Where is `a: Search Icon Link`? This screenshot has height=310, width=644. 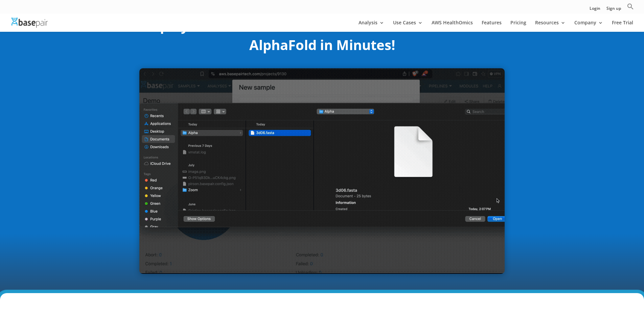
a: Search Icon Link is located at coordinates (631, 8).